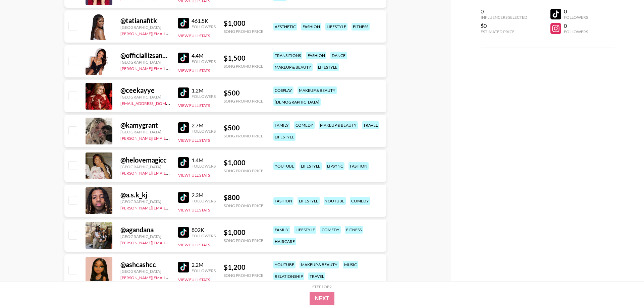  Describe the element at coordinates (338, 55) in the screenshot. I see `div: dance` at that location.